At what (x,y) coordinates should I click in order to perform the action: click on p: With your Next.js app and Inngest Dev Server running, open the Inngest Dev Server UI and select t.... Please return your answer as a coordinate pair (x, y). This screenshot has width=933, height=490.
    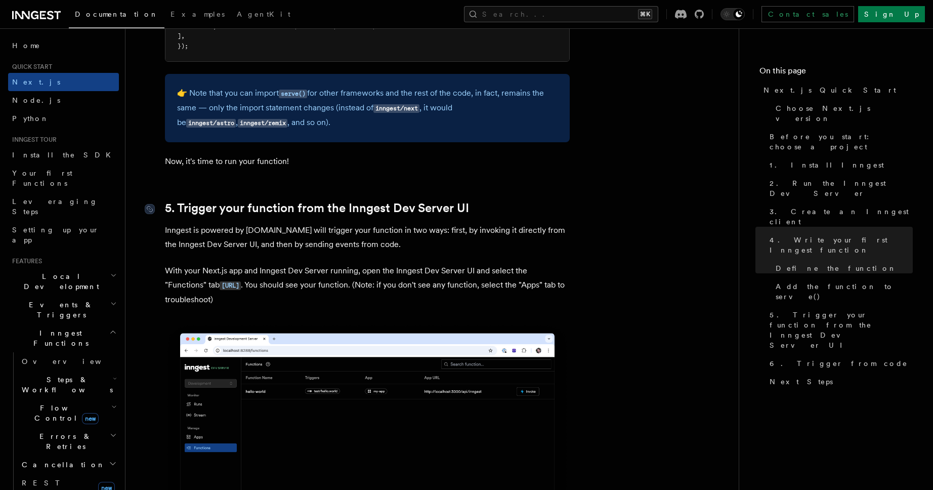
    Looking at the image, I should click on (367, 285).